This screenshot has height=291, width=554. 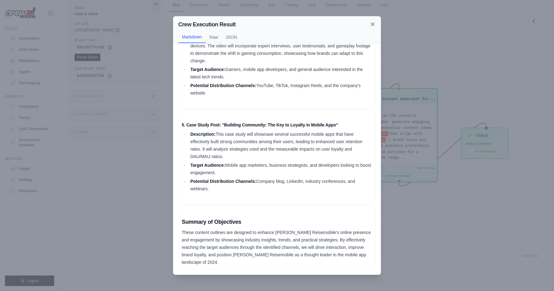 I want to click on li: Mobile app marketers, business strategists, and developers looking to boost engagement., so click(x=280, y=169).